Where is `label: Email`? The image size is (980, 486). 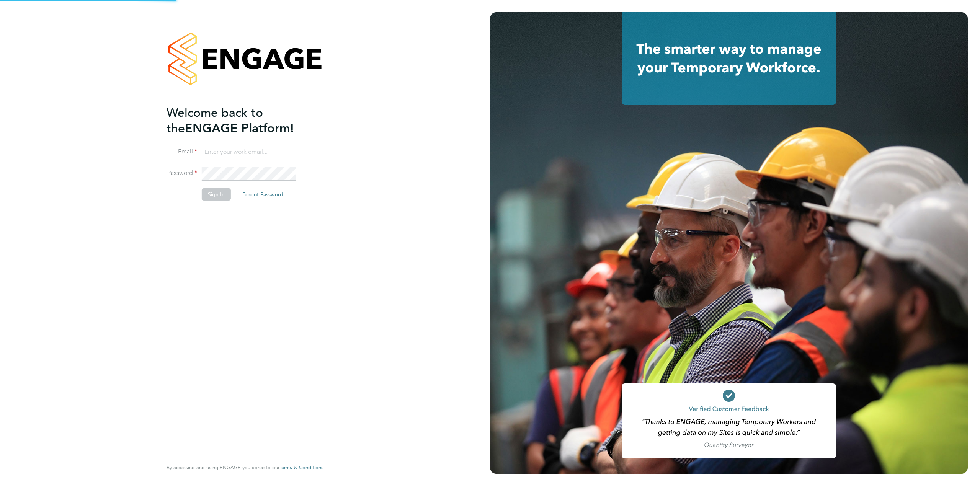
label: Email is located at coordinates (182, 152).